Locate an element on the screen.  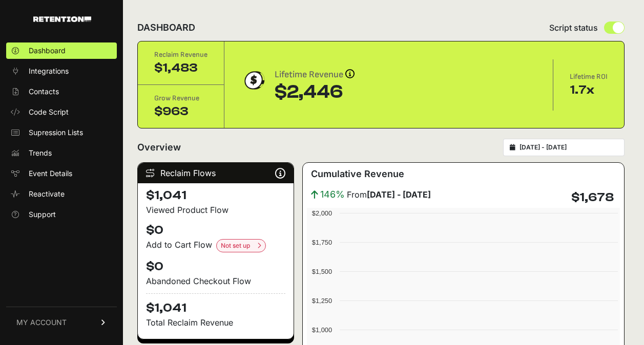
span: Dashboard is located at coordinates (47, 51).